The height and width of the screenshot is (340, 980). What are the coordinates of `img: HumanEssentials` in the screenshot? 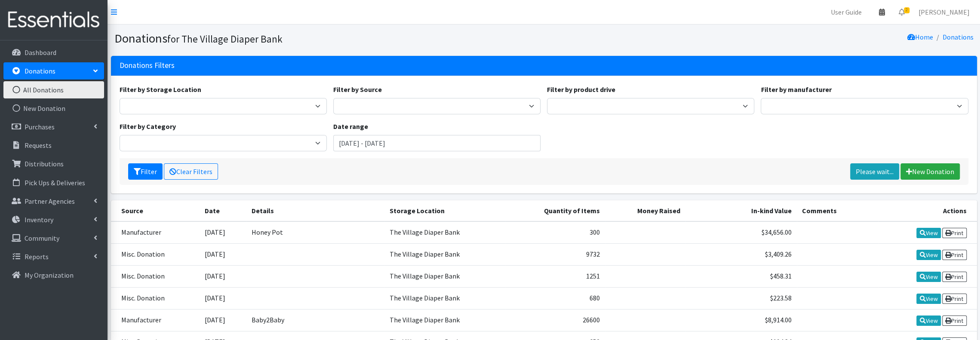 It's located at (54, 20).